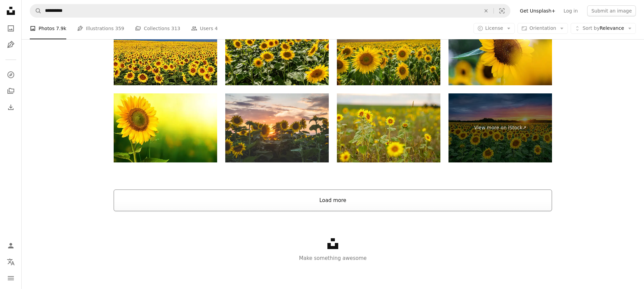  What do you see at coordinates (603, 29) in the screenshot?
I see `button: Sort byRelevance` at bounding box center [603, 29].